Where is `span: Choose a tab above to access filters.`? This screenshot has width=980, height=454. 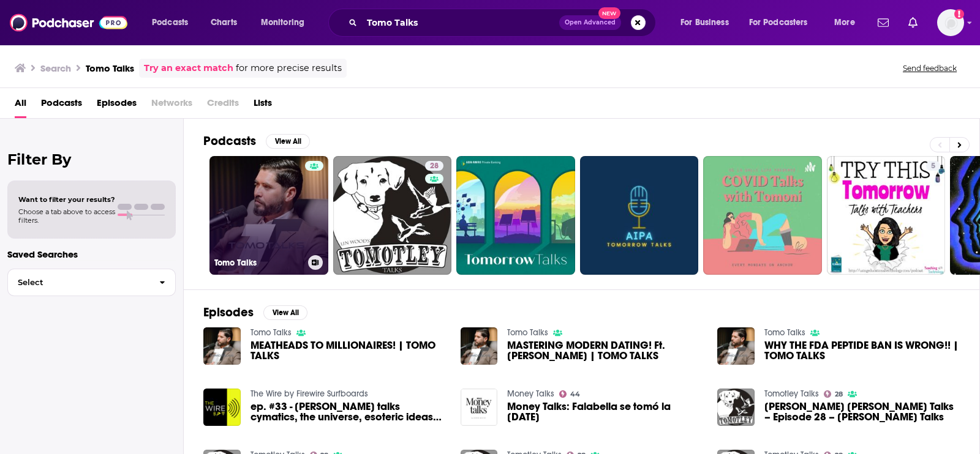
span: Choose a tab above to access filters. is located at coordinates (67, 216).